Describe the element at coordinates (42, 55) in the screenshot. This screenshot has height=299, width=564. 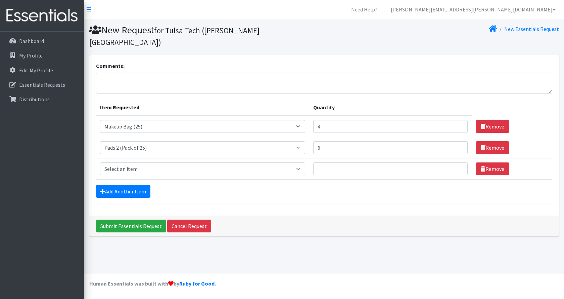
I see `a: My Profile` at that location.